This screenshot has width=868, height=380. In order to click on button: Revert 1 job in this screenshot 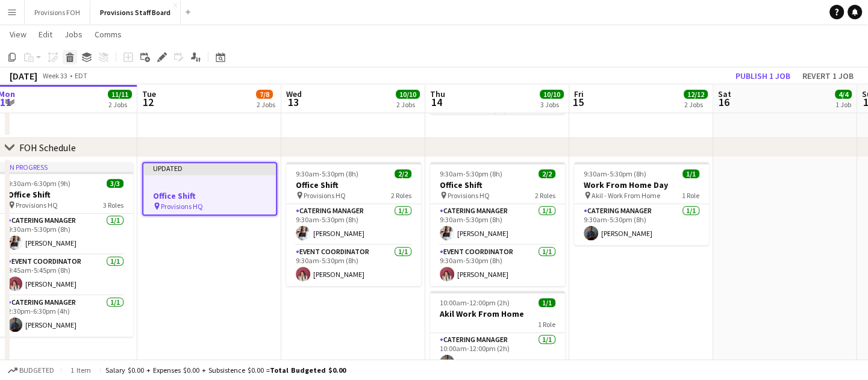, I will do `click(827, 76)`.